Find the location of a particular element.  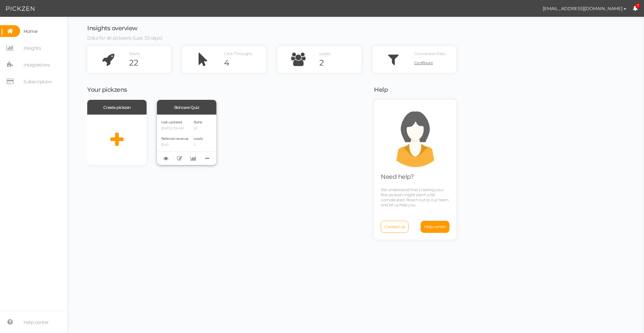

span: Create pickzen is located at coordinates (117, 107).